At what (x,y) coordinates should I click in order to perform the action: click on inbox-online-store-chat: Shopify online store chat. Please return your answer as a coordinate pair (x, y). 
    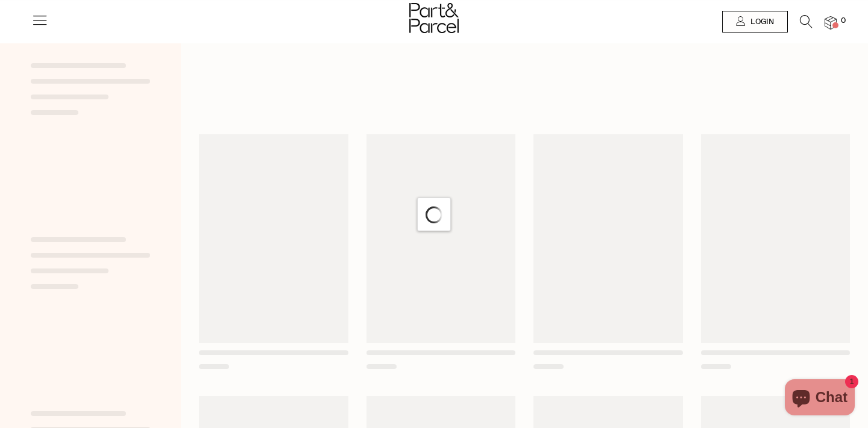
    Looking at the image, I should click on (820, 399).